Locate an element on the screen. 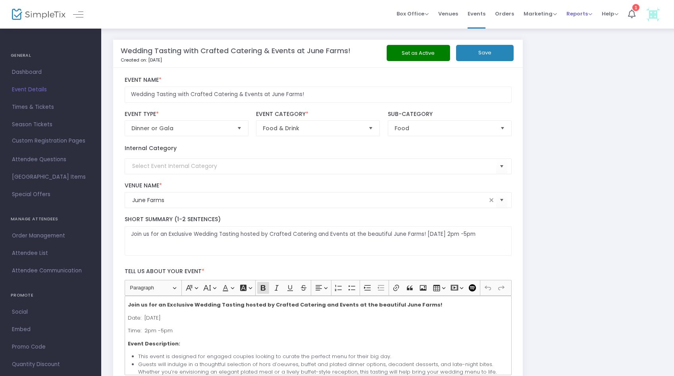 The width and height of the screenshot is (674, 376). span: Social is located at coordinates (50, 312).